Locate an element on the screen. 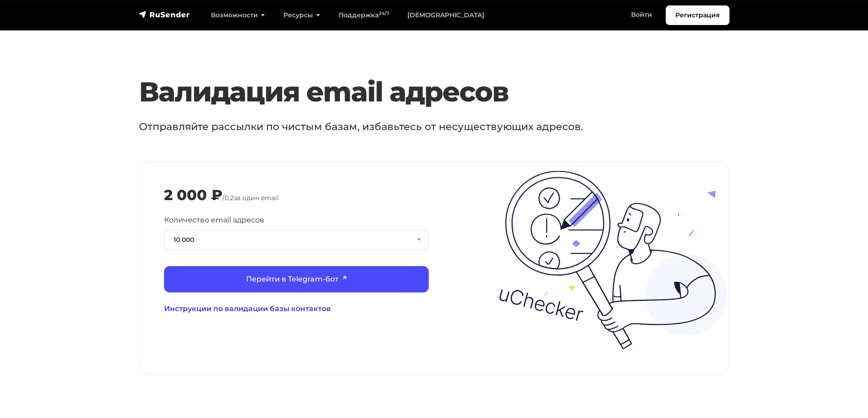 The image size is (868, 418). a: Инструкции по валидации базы контактов is located at coordinates (296, 309).